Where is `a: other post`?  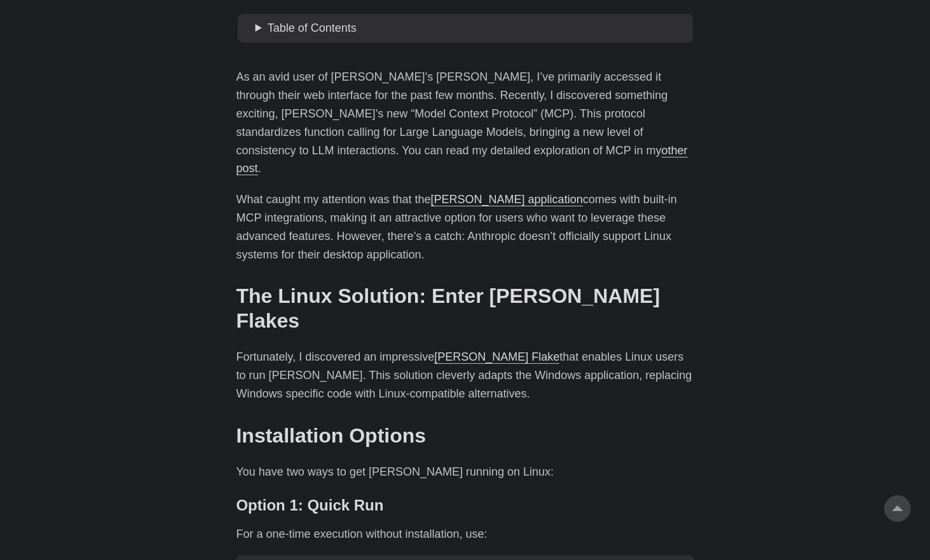
a: other post is located at coordinates (462, 159).